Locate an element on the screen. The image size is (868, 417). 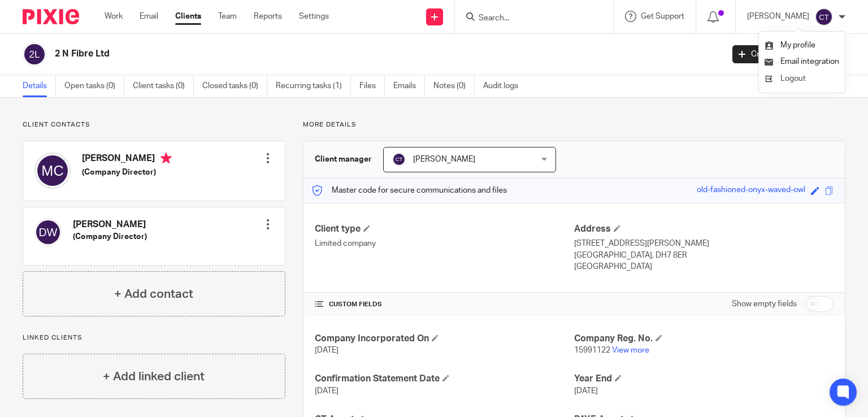
label: Show empty fields is located at coordinates (764, 304).